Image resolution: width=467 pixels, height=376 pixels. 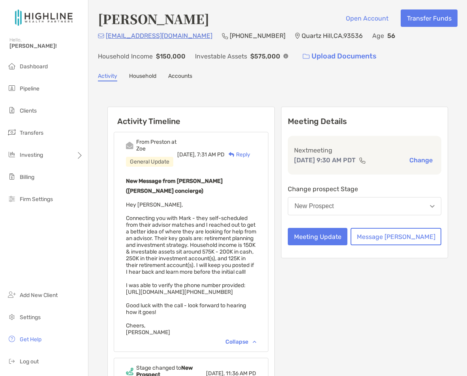 What do you see at coordinates (378, 36) in the screenshot?
I see `p: Age` at bounding box center [378, 36].